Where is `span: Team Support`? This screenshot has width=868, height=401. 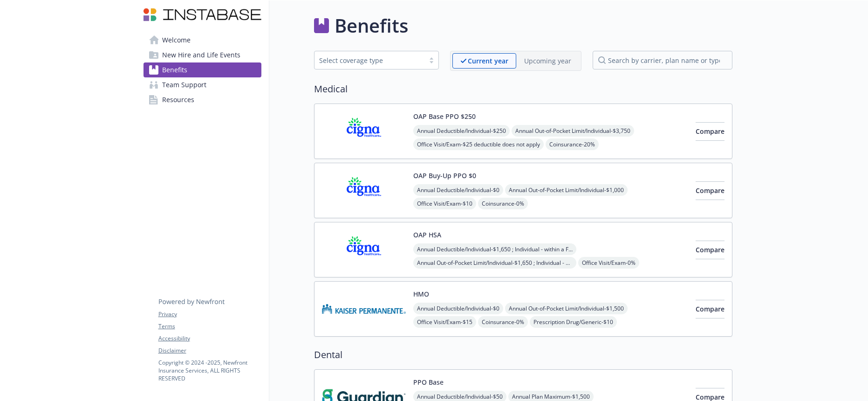 span: Team Support is located at coordinates (184, 85).